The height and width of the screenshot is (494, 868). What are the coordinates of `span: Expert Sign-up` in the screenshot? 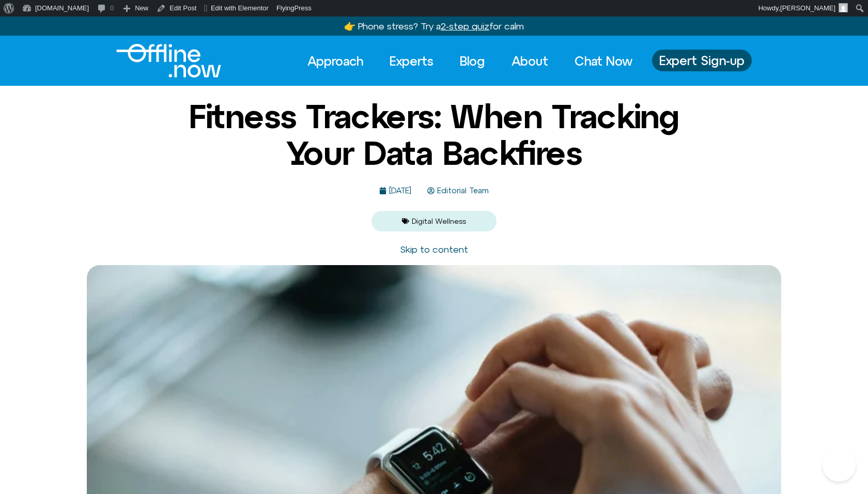 It's located at (701, 60).